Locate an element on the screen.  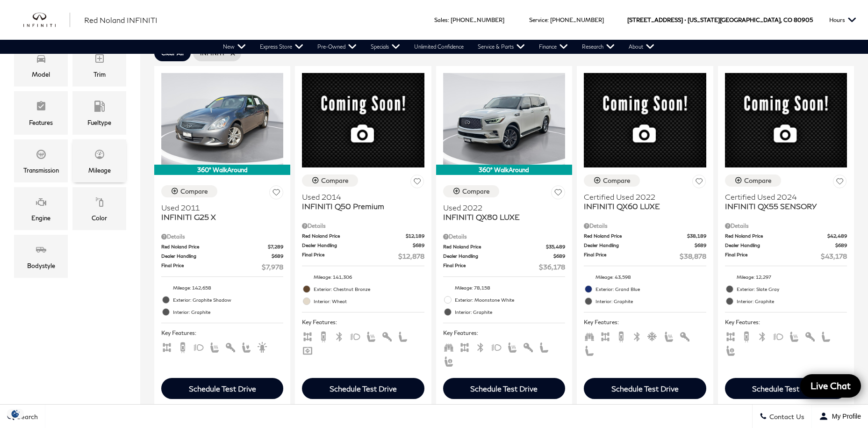
span: Xenon Headlights is located at coordinates (262, 346).